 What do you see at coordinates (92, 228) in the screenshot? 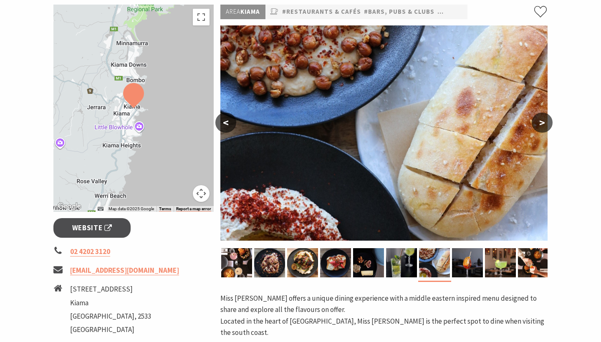
I see `span: Website` at bounding box center [92, 228].